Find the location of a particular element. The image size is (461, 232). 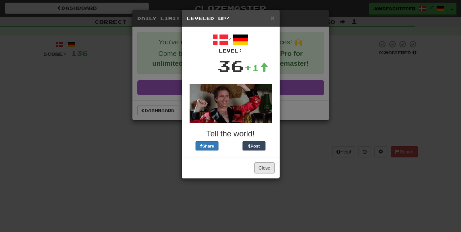

button: Share is located at coordinates (207, 146).